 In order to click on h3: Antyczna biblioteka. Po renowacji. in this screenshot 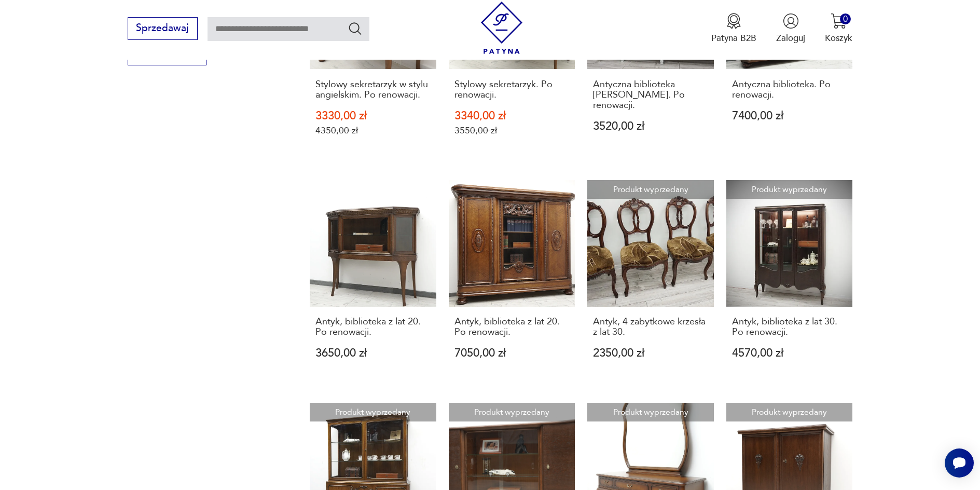, I will do `click(790, 90)`.